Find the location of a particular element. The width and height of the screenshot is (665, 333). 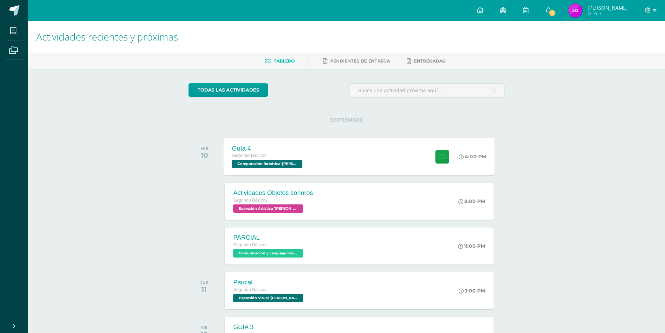

span: Computación Robótica 'Miguel Angel' is located at coordinates (267, 164).